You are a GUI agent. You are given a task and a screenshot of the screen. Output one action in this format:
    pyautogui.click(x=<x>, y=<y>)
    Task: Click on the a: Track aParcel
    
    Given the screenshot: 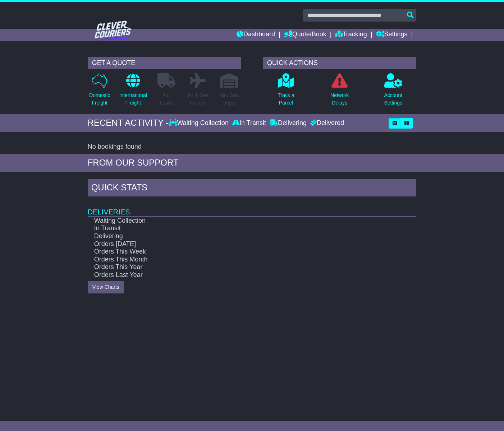 What is the action you would take?
    pyautogui.click(x=286, y=92)
    